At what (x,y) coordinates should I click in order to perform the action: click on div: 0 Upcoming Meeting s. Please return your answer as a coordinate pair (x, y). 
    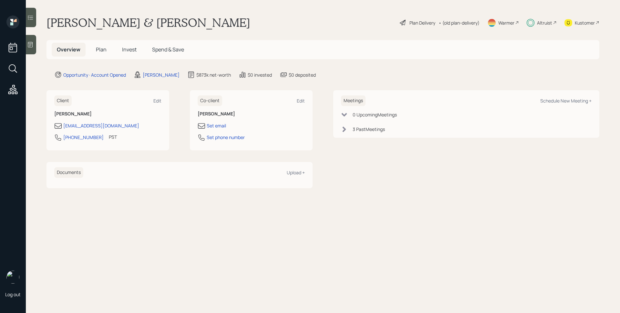
    Looking at the image, I should click on (375, 114).